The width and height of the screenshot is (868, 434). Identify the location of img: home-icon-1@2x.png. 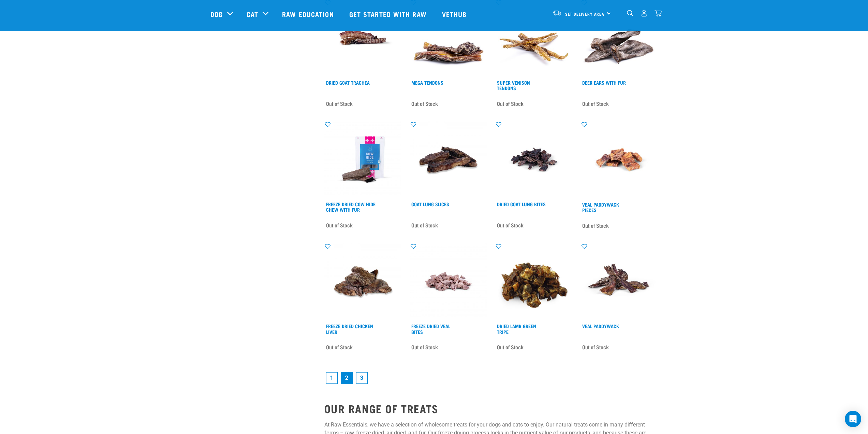
(630, 13).